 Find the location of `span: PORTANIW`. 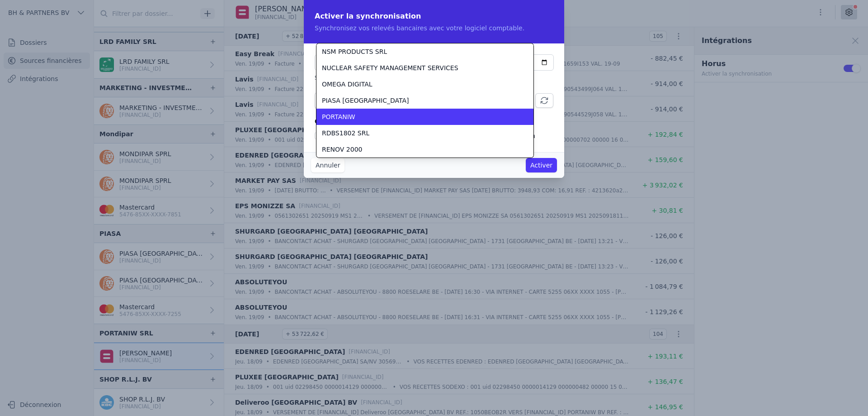

span: PORTANIW is located at coordinates (339, 117).